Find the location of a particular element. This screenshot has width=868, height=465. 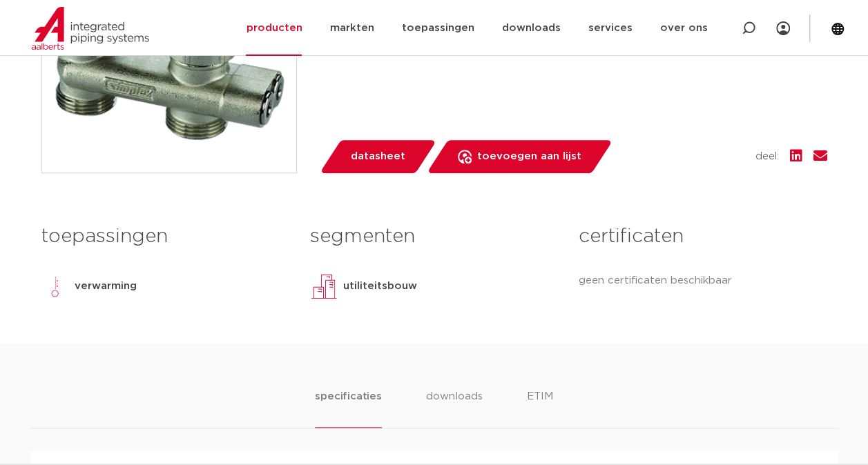

h3: certificaten is located at coordinates (702, 237).